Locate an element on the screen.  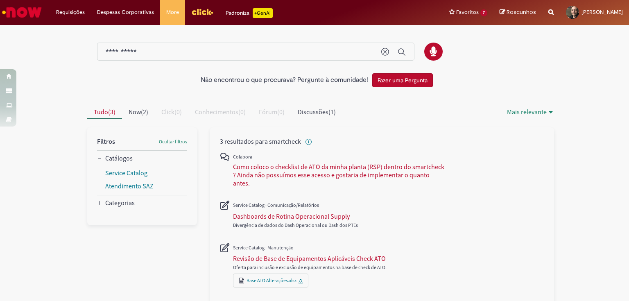
span: More is located at coordinates (173, 12).